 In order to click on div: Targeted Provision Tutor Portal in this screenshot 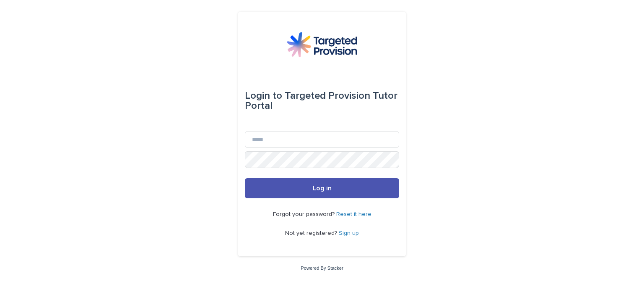, I will do `click(322, 101)`.